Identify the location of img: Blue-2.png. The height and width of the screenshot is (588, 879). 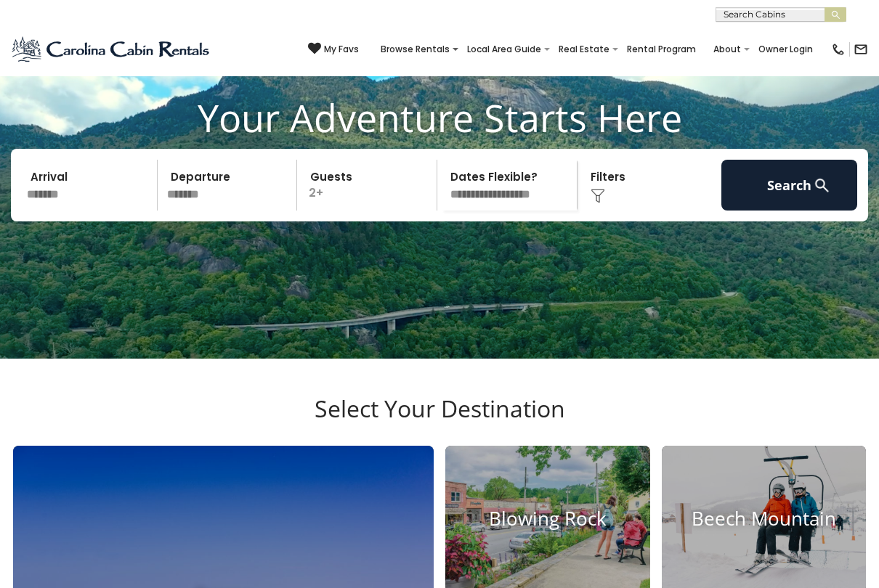
(111, 50).